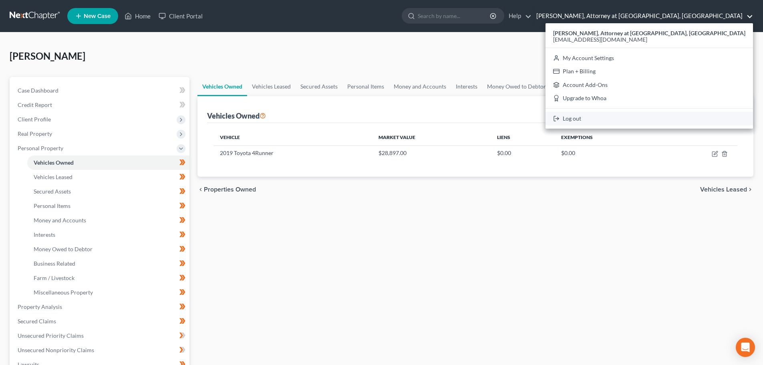 The image size is (763, 365). I want to click on span: Secured Assets, so click(52, 191).